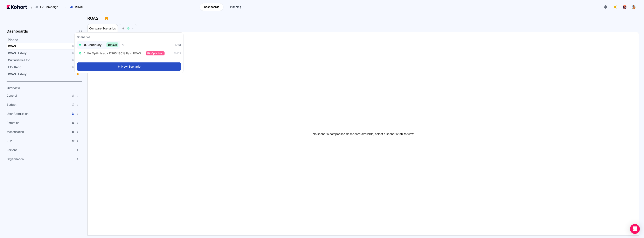 The width and height of the screenshot is (644, 238). Describe the element at coordinates (129, 67) in the screenshot. I see `button: New Scenario` at that location.